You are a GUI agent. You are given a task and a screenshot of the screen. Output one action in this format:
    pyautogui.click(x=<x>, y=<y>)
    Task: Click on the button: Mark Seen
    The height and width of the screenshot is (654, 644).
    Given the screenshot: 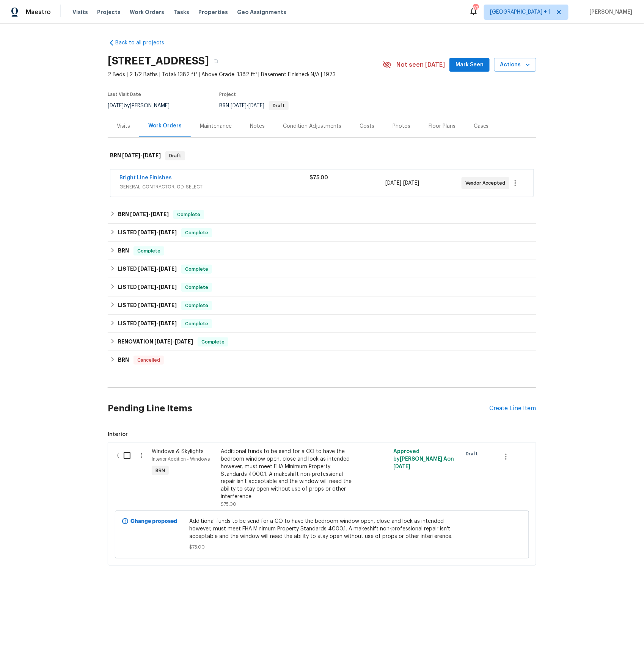 What is the action you would take?
    pyautogui.click(x=469, y=65)
    